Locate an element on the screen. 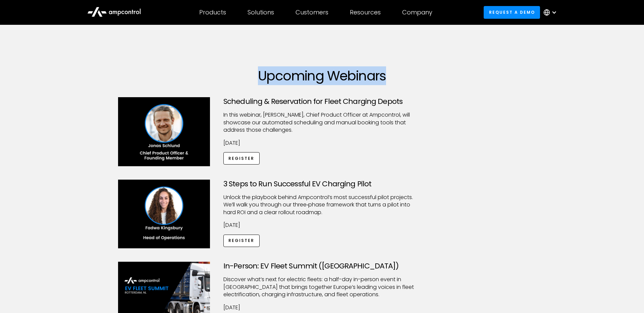 The image size is (644, 313). div: Resources is located at coordinates (365, 12).